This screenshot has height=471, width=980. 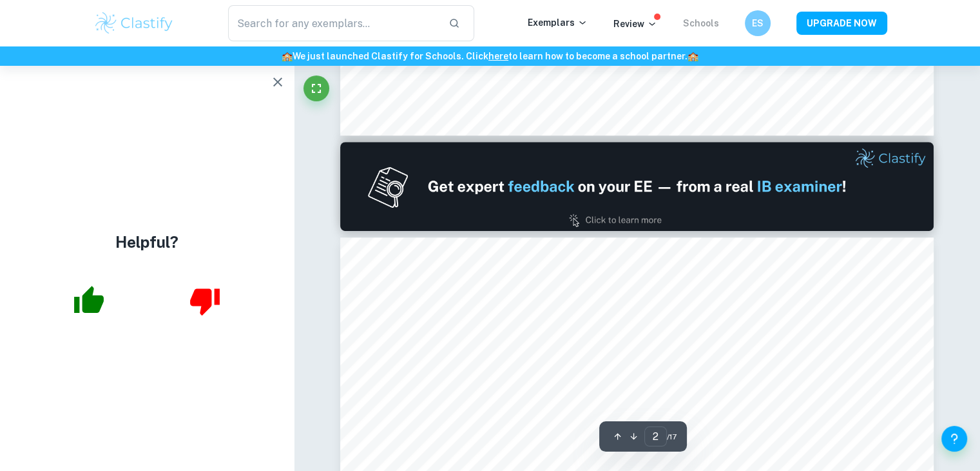 I want to click on a: Clastify logo, so click(x=134, y=23).